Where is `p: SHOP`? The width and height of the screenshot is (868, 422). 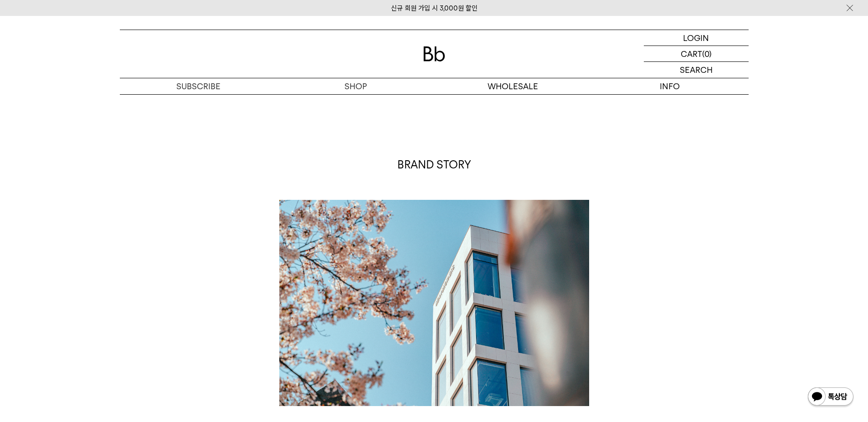 p: SHOP is located at coordinates (355, 86).